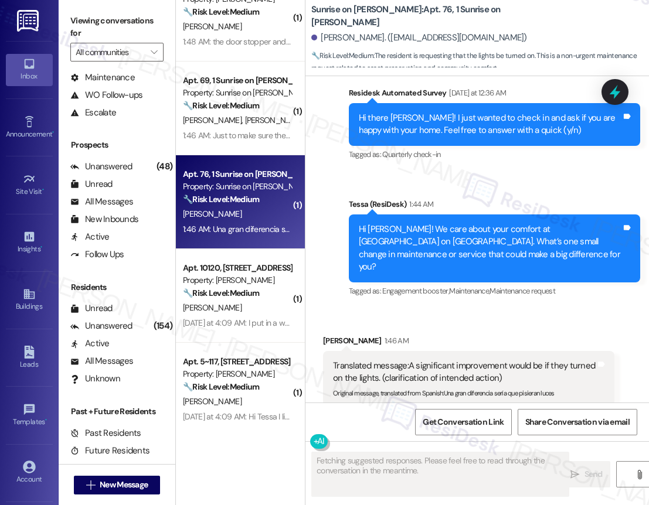 This screenshot has height=505, width=649. I want to click on a: Leads, so click(29, 358).